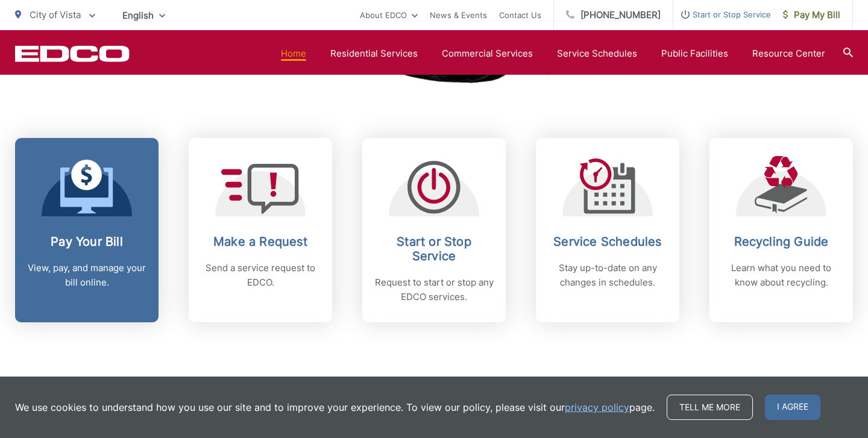 The image size is (868, 438). What do you see at coordinates (260, 275) in the screenshot?
I see `p: Send a service request to EDCO.` at bounding box center [260, 275].